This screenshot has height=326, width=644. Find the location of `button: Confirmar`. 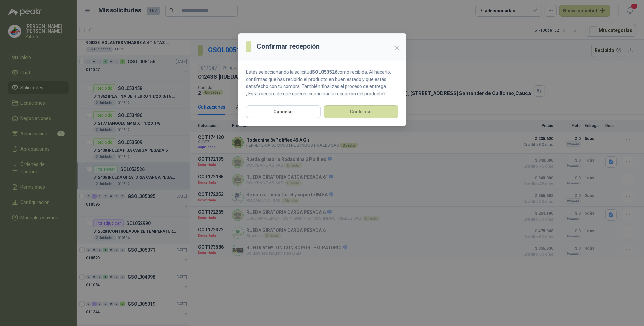

button: Confirmar is located at coordinates (361, 112).